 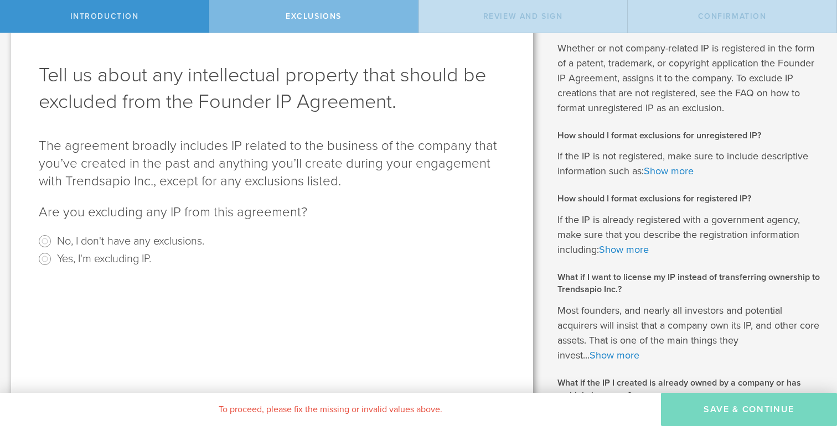 I want to click on h1: Tell us about any intellectual property that should be excluded from the Founder IP Agreement., so click(x=272, y=89).